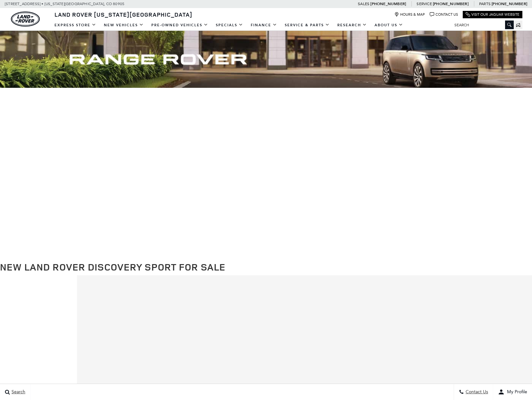 This screenshot has height=400, width=532. Describe the element at coordinates (424, 4) in the screenshot. I see `span: Service` at that location.